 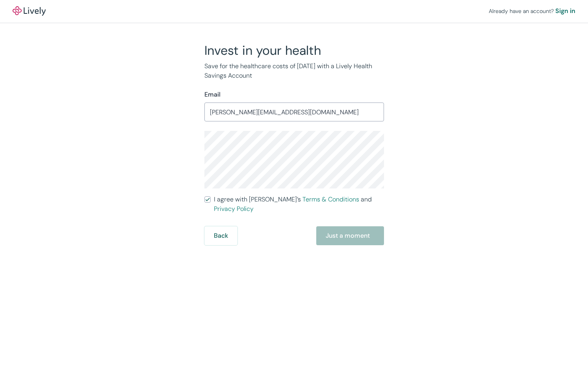 What do you see at coordinates (294, 50) in the screenshot?
I see `h2: Invest in your health` at bounding box center [294, 50].